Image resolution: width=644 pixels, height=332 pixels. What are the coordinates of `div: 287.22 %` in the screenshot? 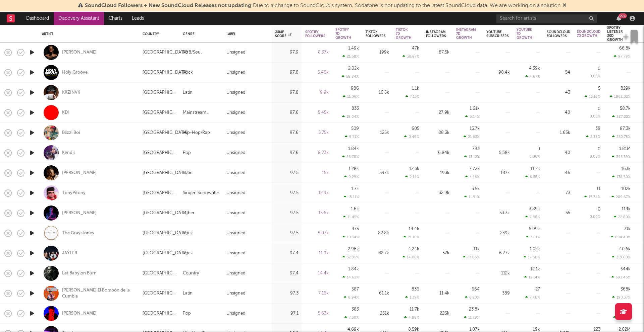 It's located at (621, 116).